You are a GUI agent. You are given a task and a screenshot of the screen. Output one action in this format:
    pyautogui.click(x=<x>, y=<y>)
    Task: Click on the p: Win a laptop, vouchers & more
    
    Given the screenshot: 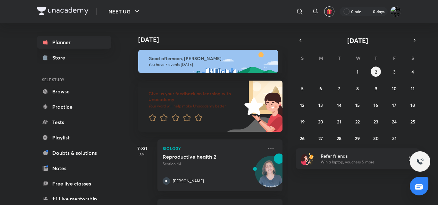 What is the action you would take?
    pyautogui.click(x=360, y=162)
    